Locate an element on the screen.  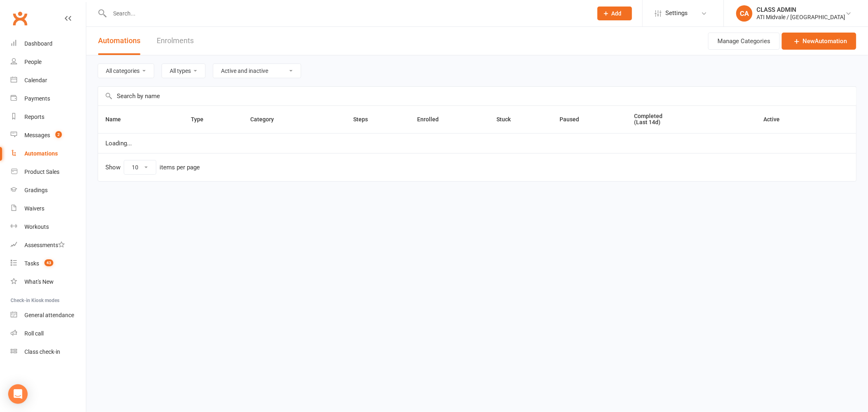
div: Tasks is located at coordinates (32, 263).